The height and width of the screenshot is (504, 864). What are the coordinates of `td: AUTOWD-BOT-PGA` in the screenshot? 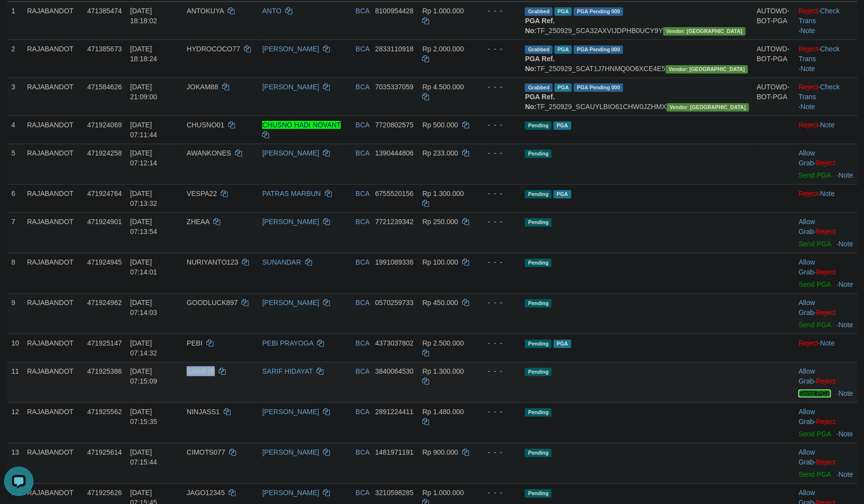 It's located at (773, 21).